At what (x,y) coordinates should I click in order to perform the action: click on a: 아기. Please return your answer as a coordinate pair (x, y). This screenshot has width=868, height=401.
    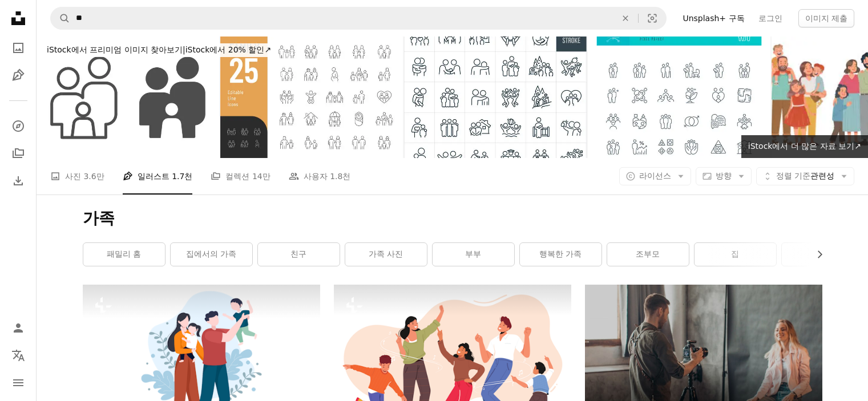
    Looking at the image, I should click on (822, 254).